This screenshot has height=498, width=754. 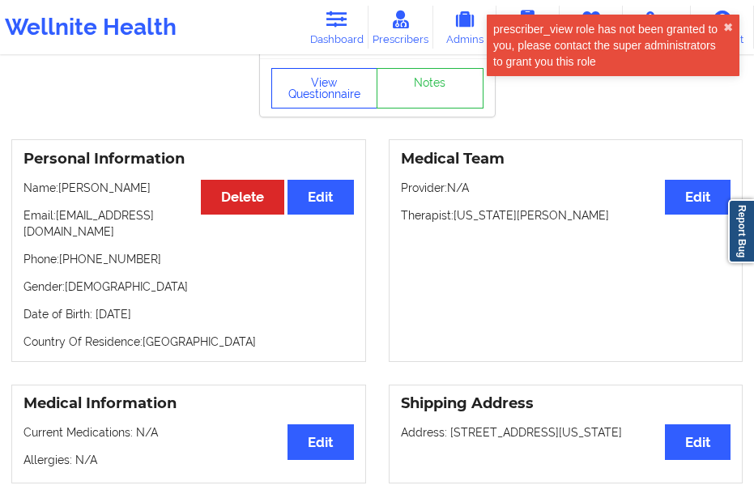 What do you see at coordinates (566, 188) in the screenshot?
I see `p: Provider: N/A` at bounding box center [566, 188].